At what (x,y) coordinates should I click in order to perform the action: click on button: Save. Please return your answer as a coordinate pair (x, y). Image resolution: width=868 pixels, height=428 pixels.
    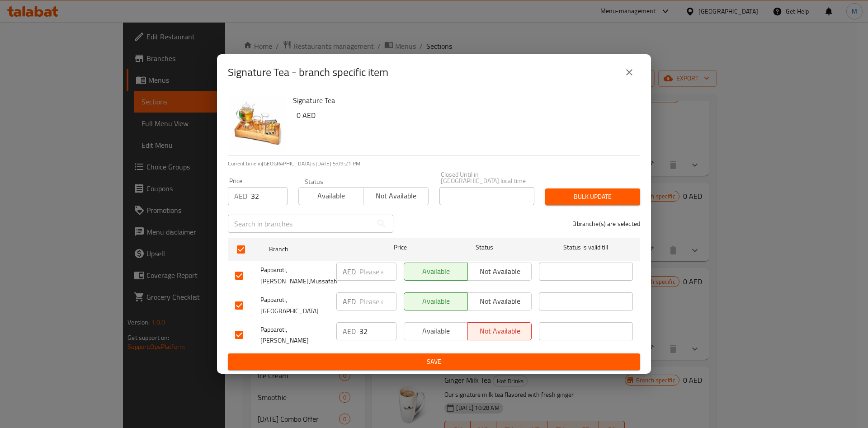
    Looking at the image, I should click on (434, 362).